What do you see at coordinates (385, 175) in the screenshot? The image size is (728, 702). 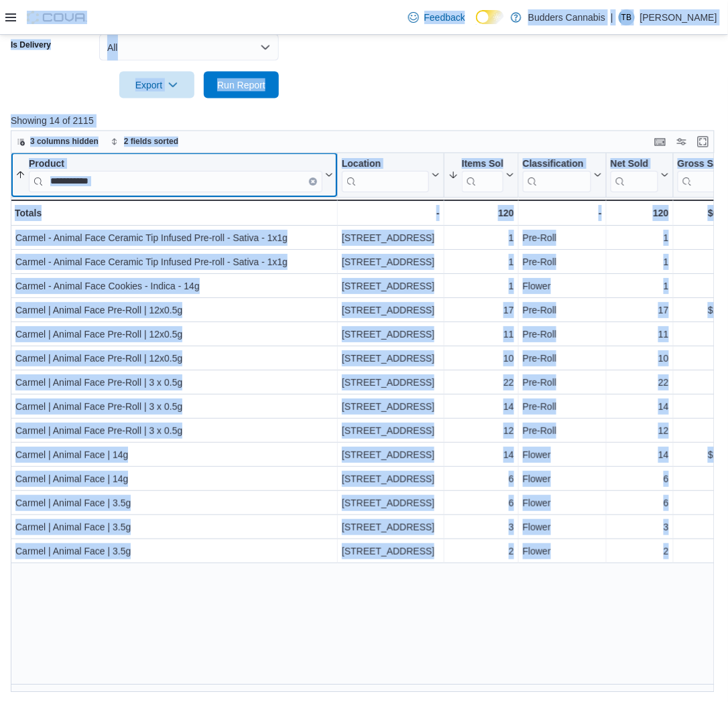 I see `div: Location` at bounding box center [385, 175].